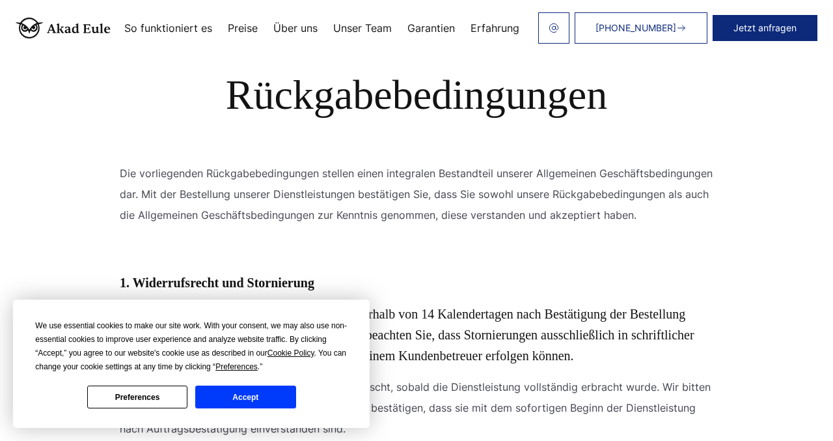 This screenshot has width=833, height=441. Describe the element at coordinates (243, 28) in the screenshot. I see `a: Preise` at that location.